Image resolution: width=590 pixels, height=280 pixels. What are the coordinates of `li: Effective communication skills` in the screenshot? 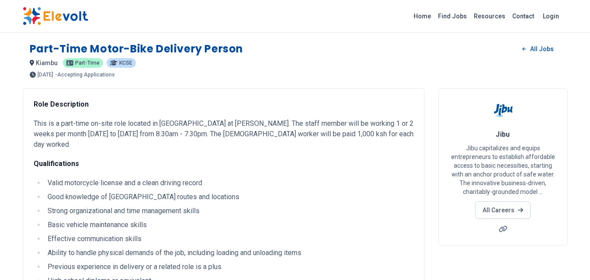 It's located at (229, 239).